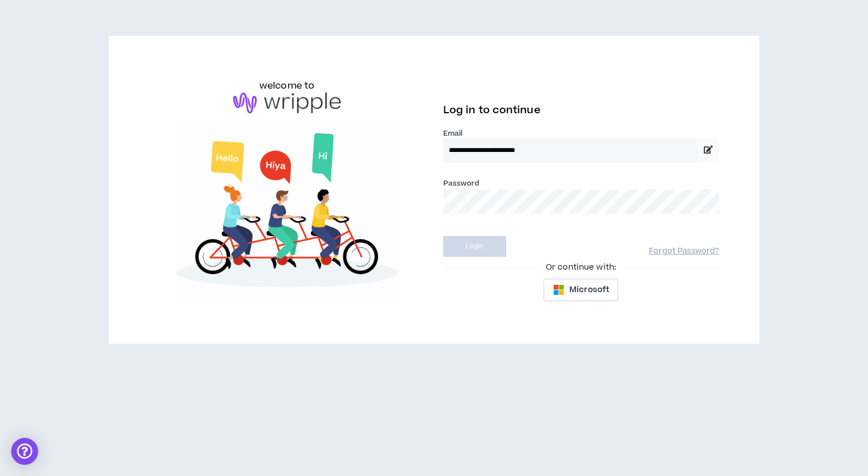 This screenshot has height=476, width=868. Describe the element at coordinates (588, 290) in the screenshot. I see `span: Microsoft` at that location.